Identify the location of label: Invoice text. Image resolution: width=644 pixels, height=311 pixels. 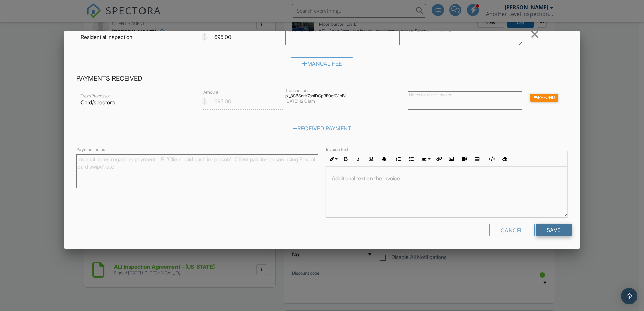
(337, 150).